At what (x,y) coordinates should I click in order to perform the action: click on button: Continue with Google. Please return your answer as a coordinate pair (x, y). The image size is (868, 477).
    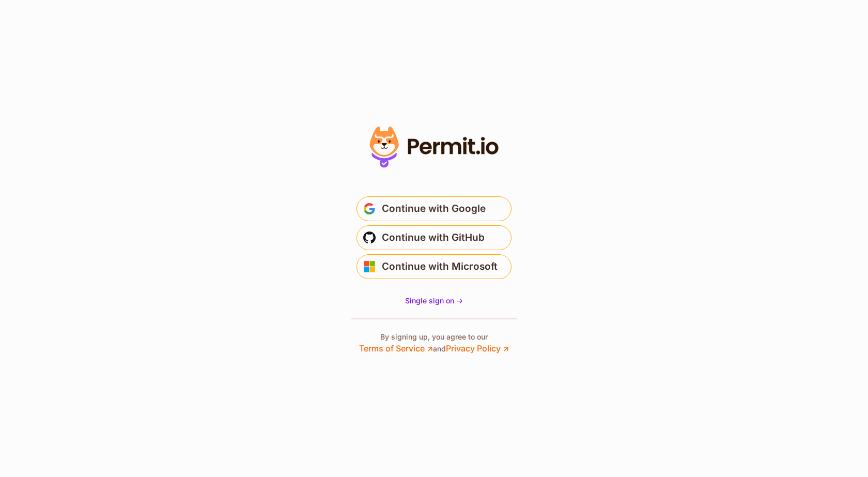
    Looking at the image, I should click on (434, 209).